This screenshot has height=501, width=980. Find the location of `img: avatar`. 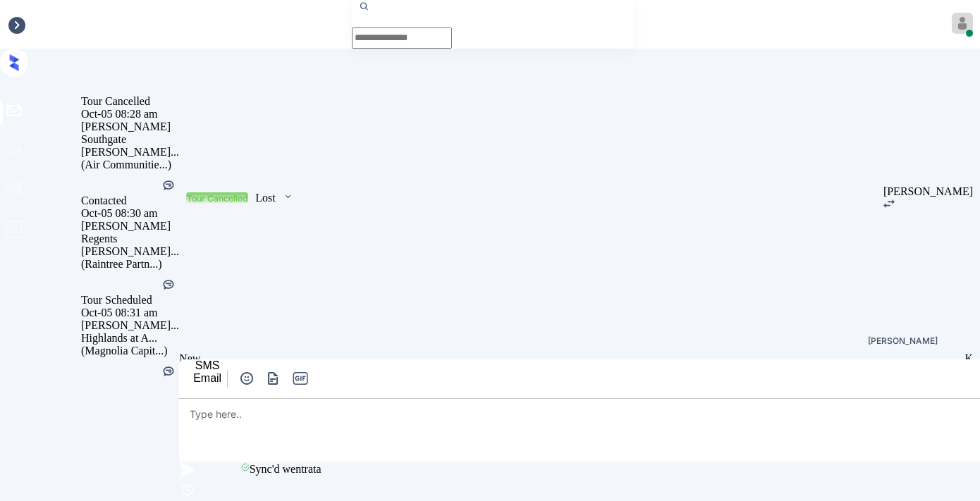

img: avatar is located at coordinates (962, 23).